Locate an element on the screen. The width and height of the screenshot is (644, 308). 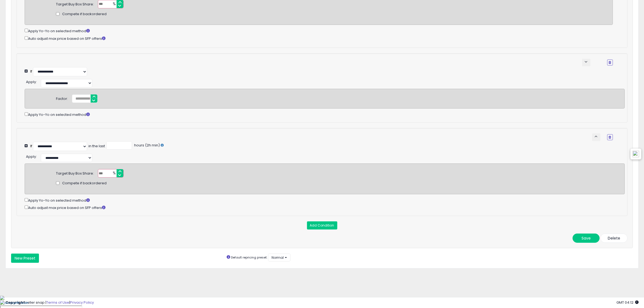
span: keyboard_arrow_up is located at coordinates (596, 136).